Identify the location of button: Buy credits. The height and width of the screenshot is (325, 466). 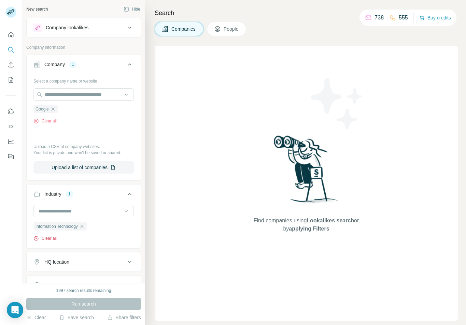
(435, 18).